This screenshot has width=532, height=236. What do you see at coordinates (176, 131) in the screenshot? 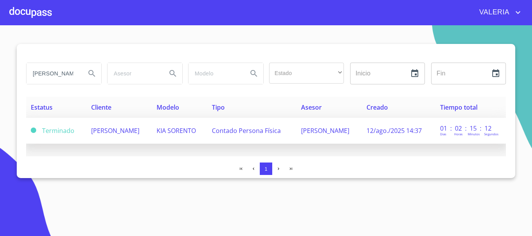
I see `span: KIA SORENTO` at bounding box center [176, 131].